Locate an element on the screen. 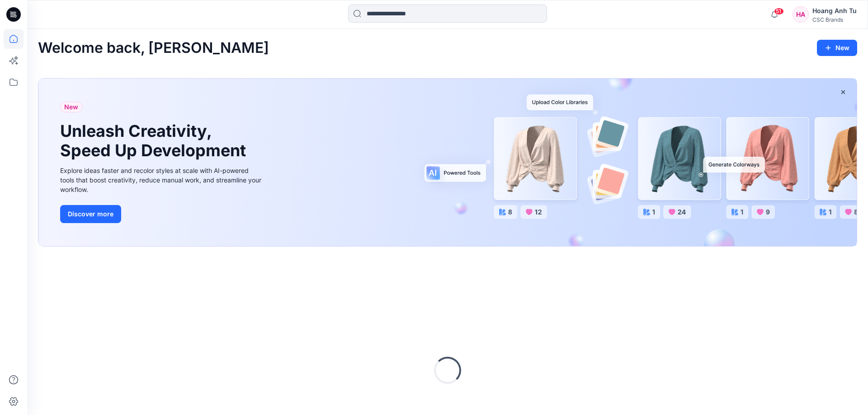 This screenshot has width=868, height=415. h1: Unleash Creativity, Speed Up Development is located at coordinates (155, 141).